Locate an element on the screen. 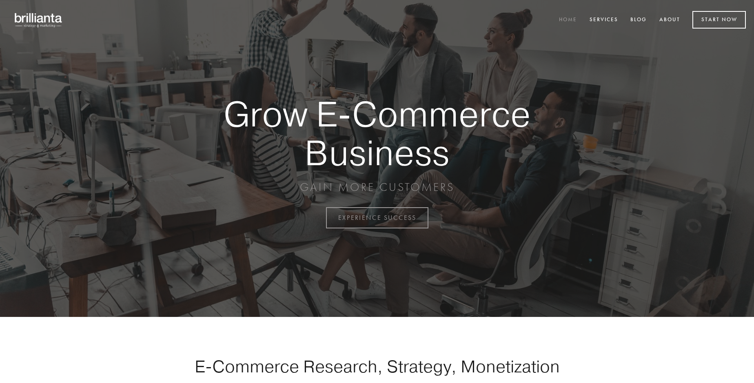 Image resolution: width=754 pixels, height=383 pixels. a: EXPERIENCE SUCCESS is located at coordinates (377, 218).